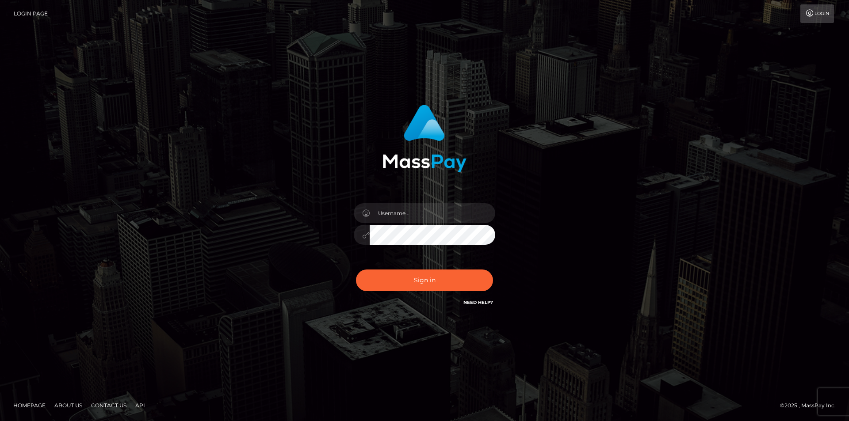 Image resolution: width=849 pixels, height=421 pixels. I want to click on button: Sign in, so click(424, 280).